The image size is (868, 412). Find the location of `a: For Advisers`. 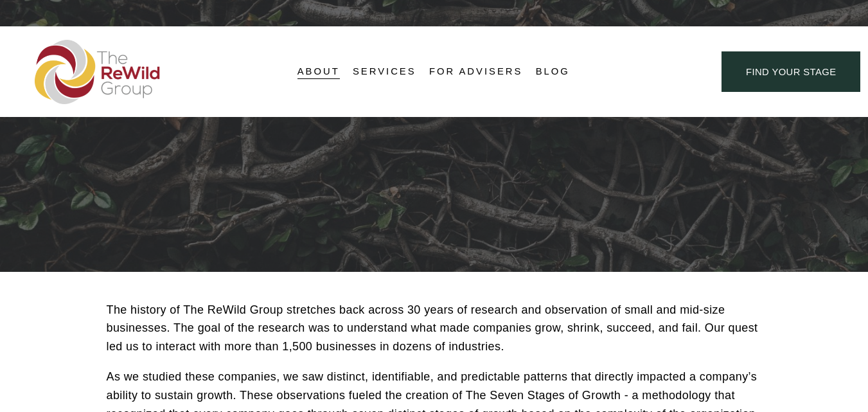

a: For Advisers is located at coordinates (475, 72).